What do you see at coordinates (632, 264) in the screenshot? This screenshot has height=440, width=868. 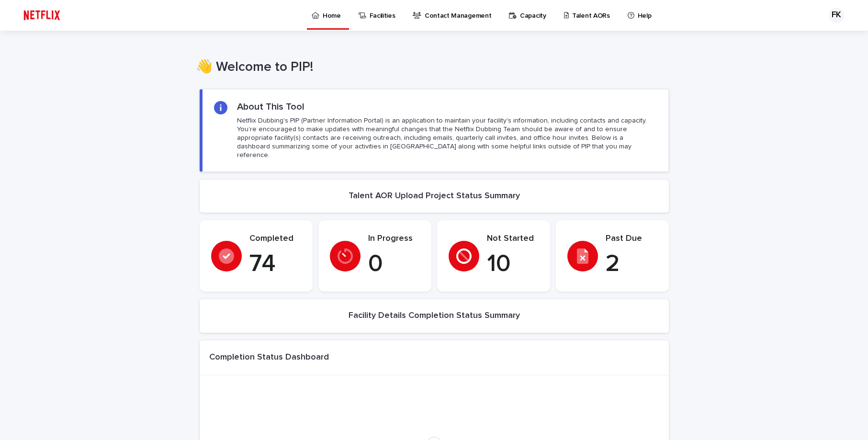 I see `p: 2` at bounding box center [632, 264].